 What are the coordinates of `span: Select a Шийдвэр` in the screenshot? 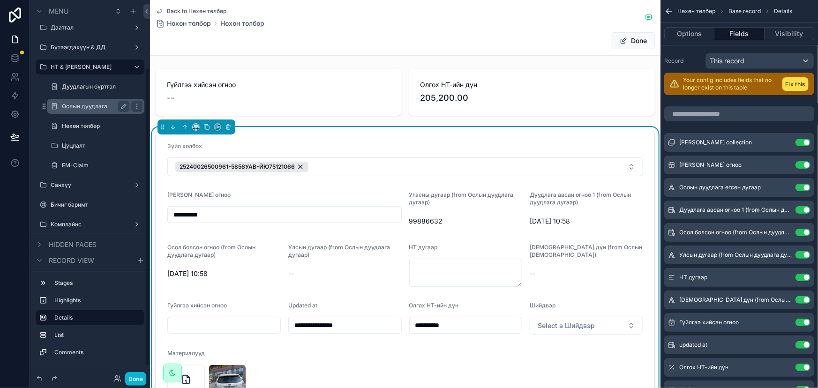 It's located at (566, 326).